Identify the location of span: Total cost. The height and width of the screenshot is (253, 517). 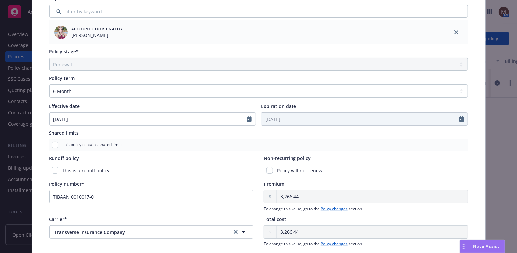
(275, 219).